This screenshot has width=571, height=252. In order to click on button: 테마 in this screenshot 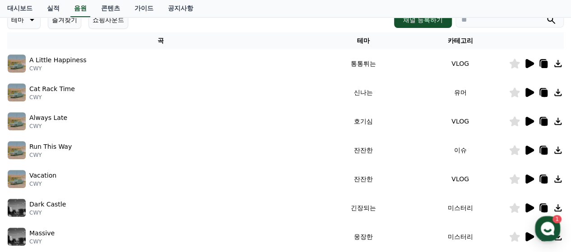, I will do `click(24, 20)`.